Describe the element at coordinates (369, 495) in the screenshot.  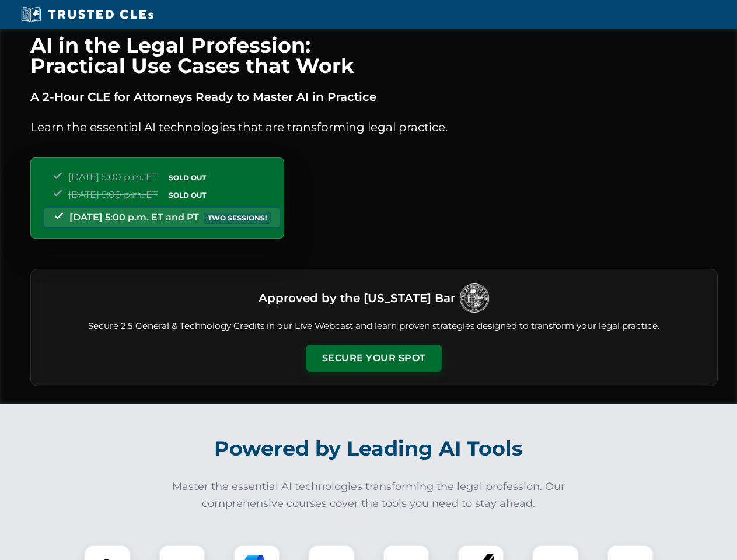
I see `p: Master the essential AI technologies transforming the legal profession. Our comprehensive courses...` at that location.